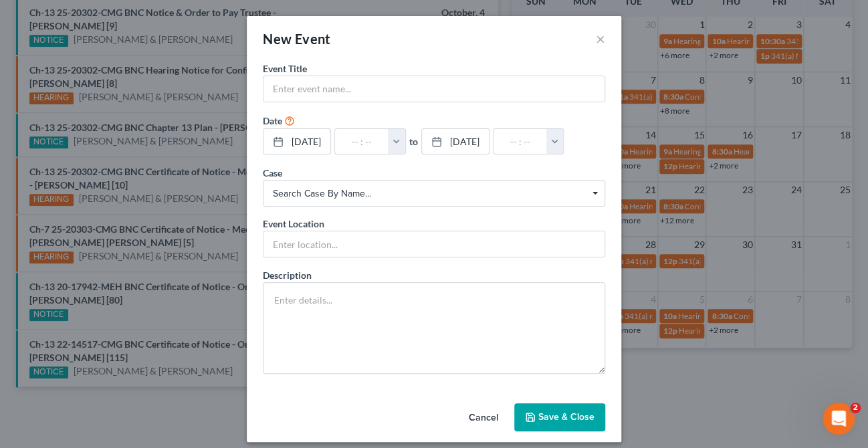  I want to click on span: Select box activate, so click(434, 194).